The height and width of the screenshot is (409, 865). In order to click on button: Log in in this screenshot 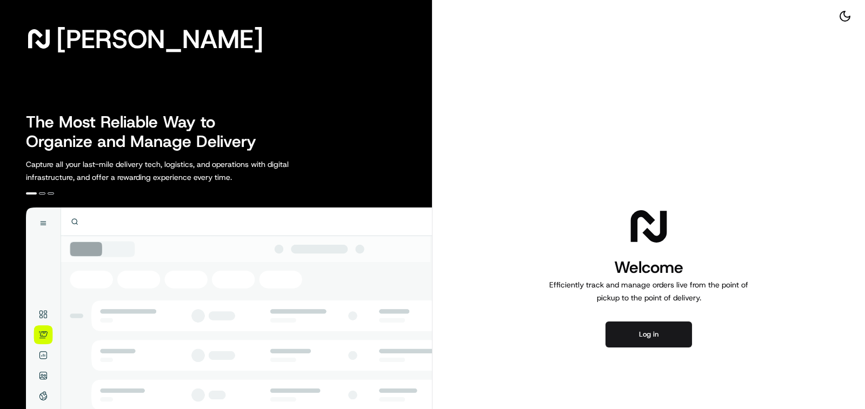, I will do `click(649, 335)`.